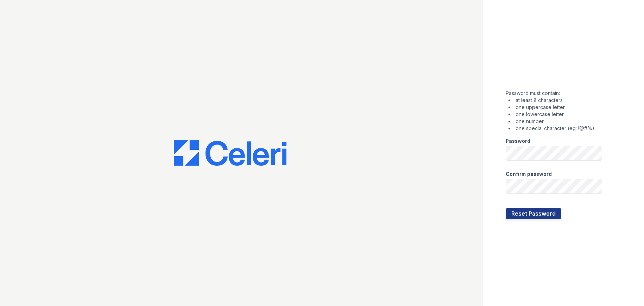 Image resolution: width=644 pixels, height=306 pixels. I want to click on li: one uppercase letter, so click(555, 107).